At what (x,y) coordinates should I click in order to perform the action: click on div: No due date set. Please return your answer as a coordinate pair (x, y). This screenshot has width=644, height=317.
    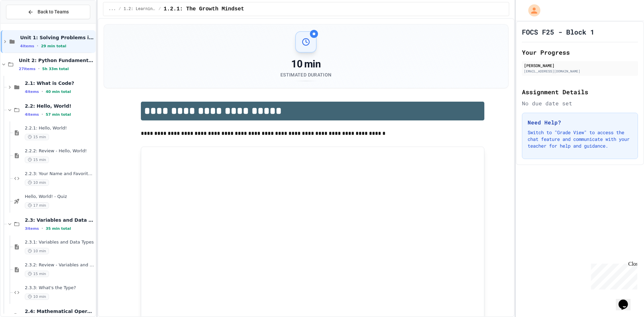
    Looking at the image, I should click on (580, 103).